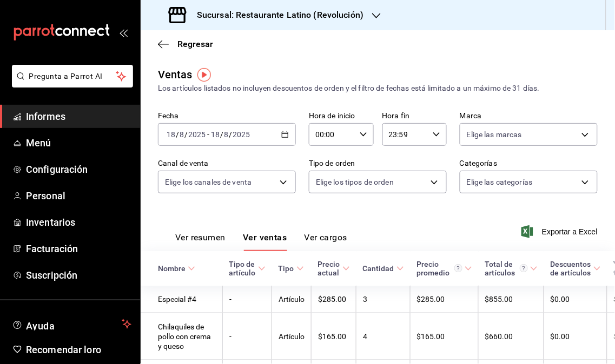  I want to click on font: Configuración, so click(57, 169).